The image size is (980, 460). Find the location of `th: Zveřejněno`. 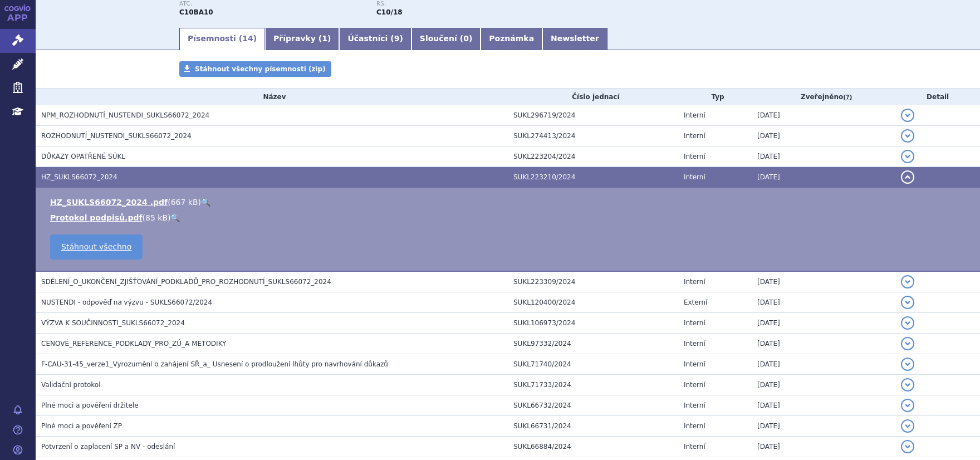

th: Zveřejněno is located at coordinates (824, 97).